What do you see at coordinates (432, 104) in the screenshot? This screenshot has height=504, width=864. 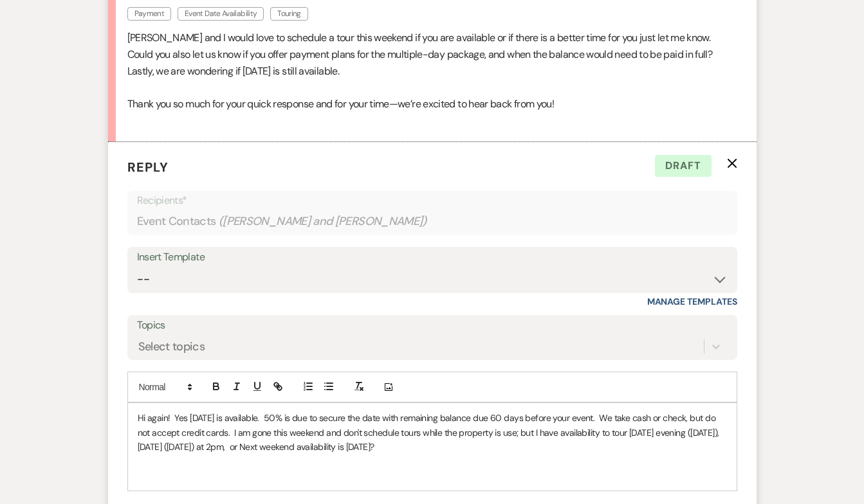 I see `p: Thank you so much for your quick response and for your time—we’re excited to hear back from you!` at bounding box center [432, 104].